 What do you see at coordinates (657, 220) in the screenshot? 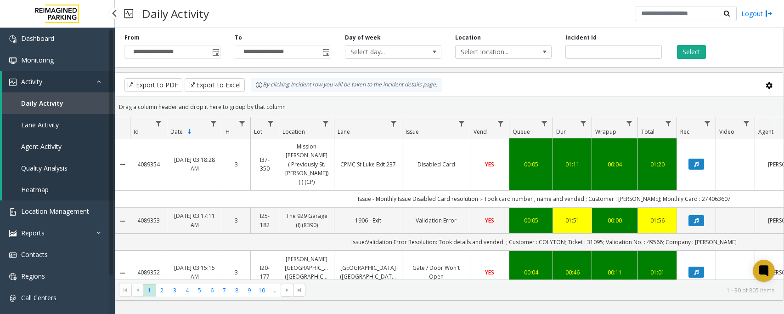
I see `a: 01:56` at bounding box center [657, 220].